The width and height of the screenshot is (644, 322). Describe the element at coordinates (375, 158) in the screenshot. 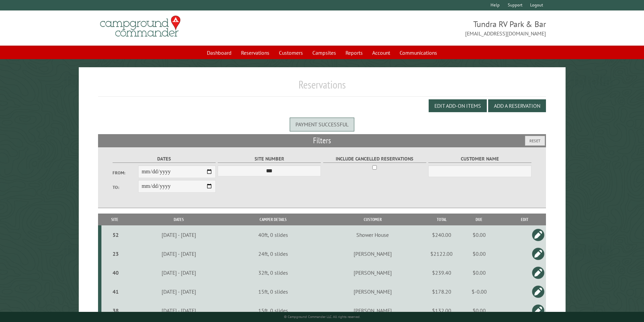

I see `label: Include Cancelled Reservations` at that location.